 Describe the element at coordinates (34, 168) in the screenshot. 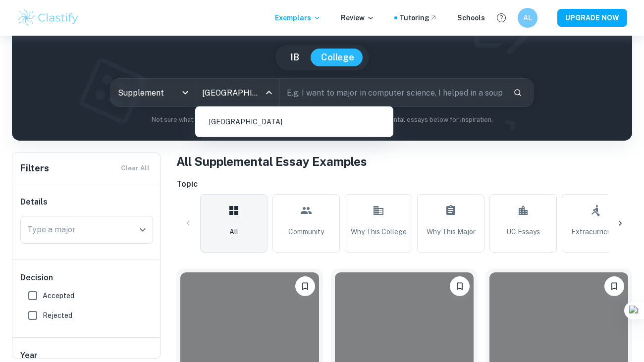

I see `h6: Filters` at that location.